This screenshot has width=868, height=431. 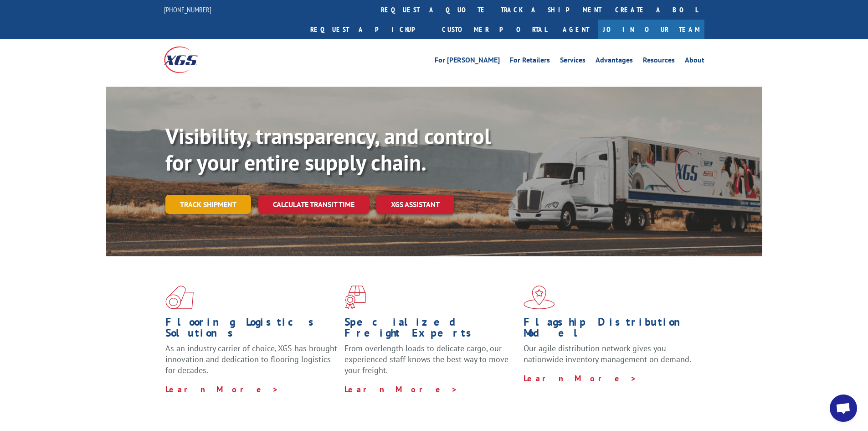 What do you see at coordinates (369, 29) in the screenshot?
I see `a: Request a pickup` at bounding box center [369, 29].